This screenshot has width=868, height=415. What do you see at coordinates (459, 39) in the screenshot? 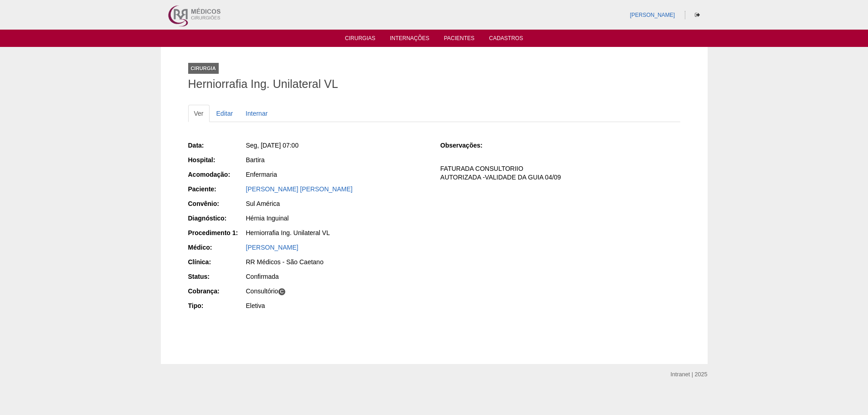
I see `a: Pacientes` at bounding box center [459, 39].